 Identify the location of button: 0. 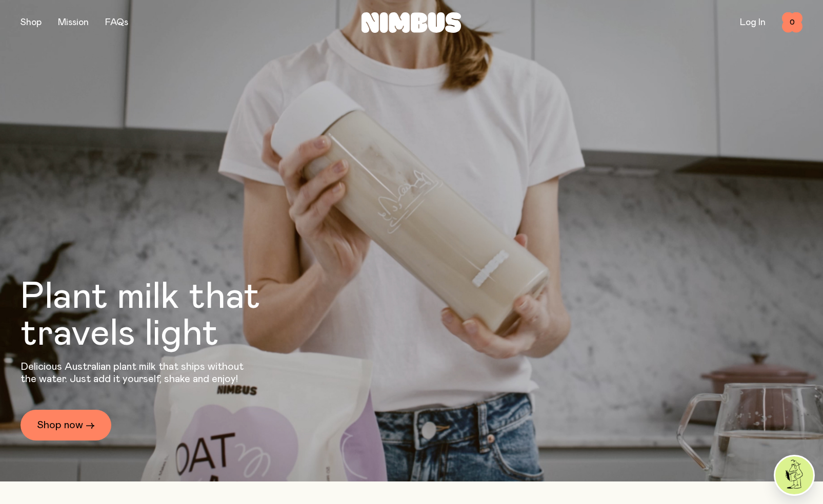
(792, 23).